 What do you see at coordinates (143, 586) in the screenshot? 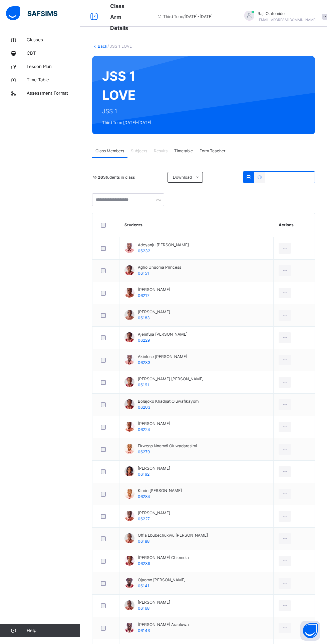
I see `span: 06141` at bounding box center [143, 586].